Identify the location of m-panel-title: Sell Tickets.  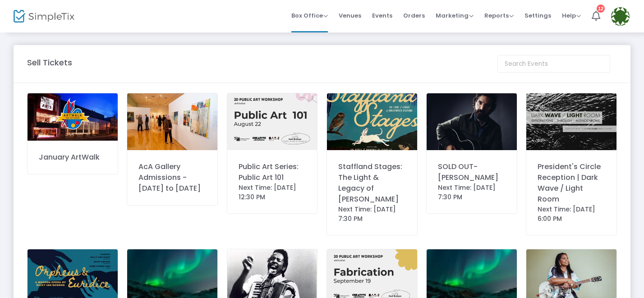
(50, 63).